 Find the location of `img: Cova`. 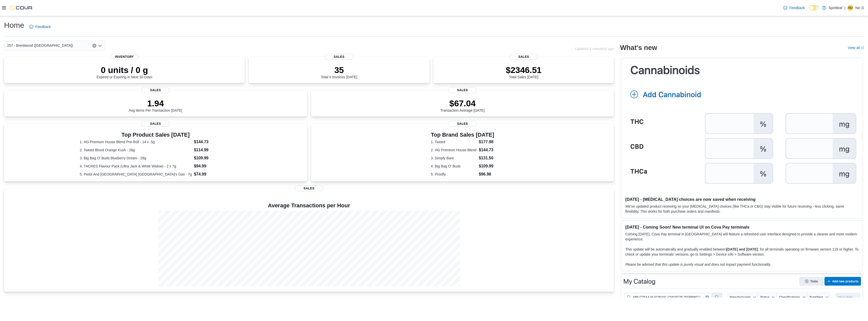

img: Cova is located at coordinates (21, 8).